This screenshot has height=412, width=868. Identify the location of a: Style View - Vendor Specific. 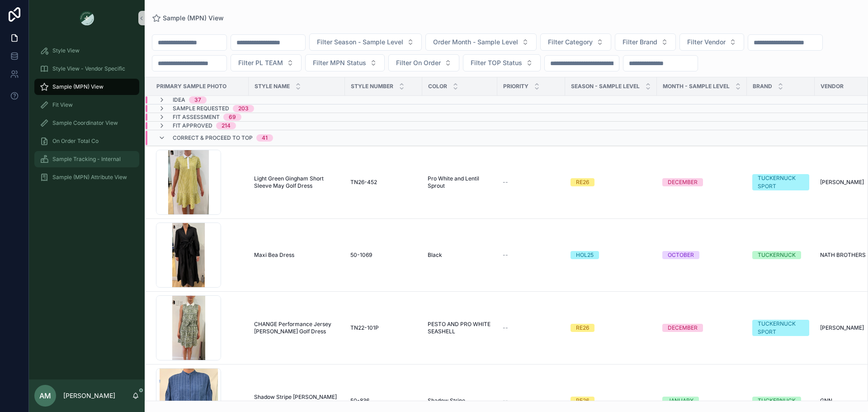
(87, 69).